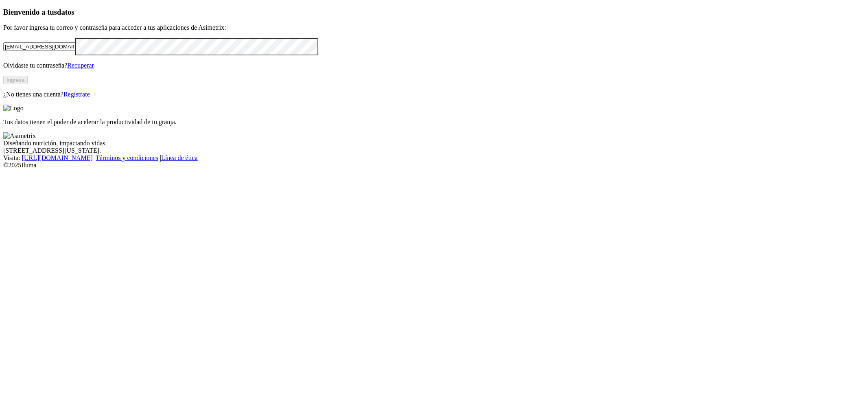 This screenshot has height=412, width=868. Describe the element at coordinates (81, 65) in the screenshot. I see `a: Recuperar` at that location.